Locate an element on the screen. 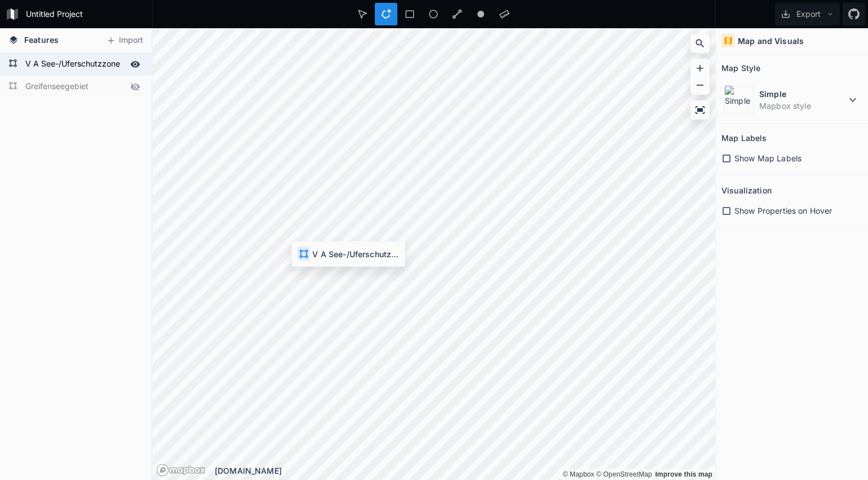 The width and height of the screenshot is (868, 480). span: Features is located at coordinates (41, 39).